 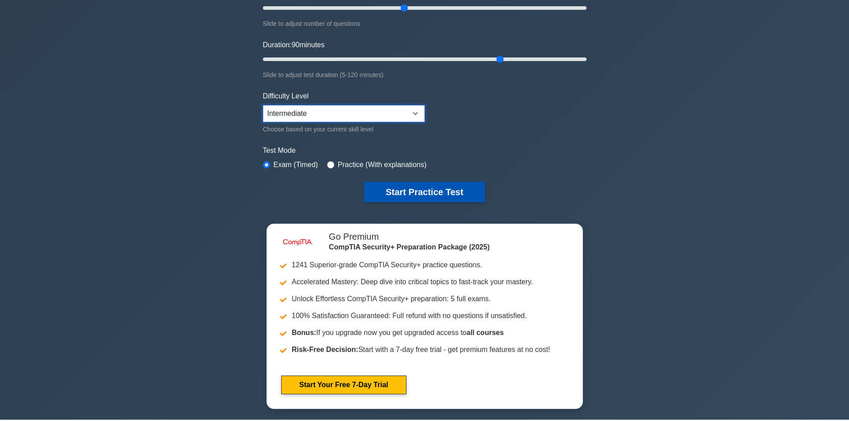 I want to click on label: Test Mode, so click(x=424, y=151).